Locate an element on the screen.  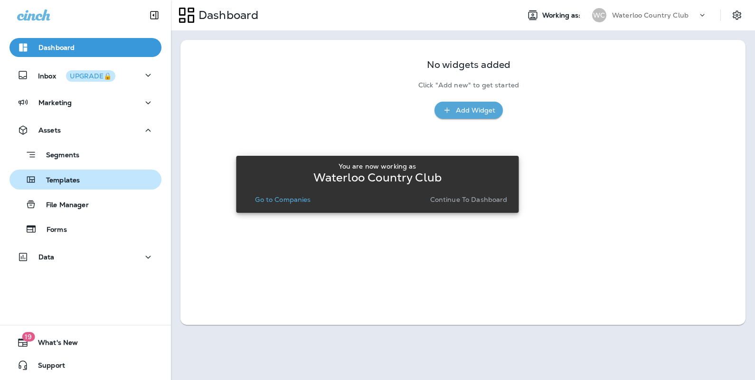
p: Segments is located at coordinates (58, 156).